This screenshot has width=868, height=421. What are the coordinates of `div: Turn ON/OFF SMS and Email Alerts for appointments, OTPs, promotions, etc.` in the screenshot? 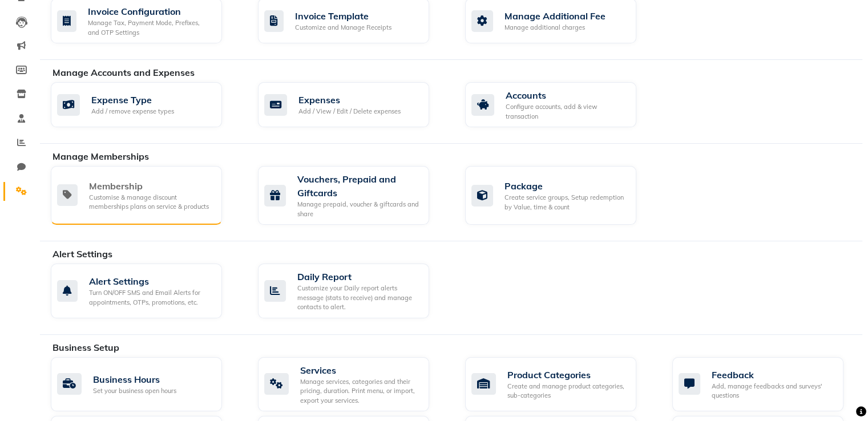 It's located at (150, 297).